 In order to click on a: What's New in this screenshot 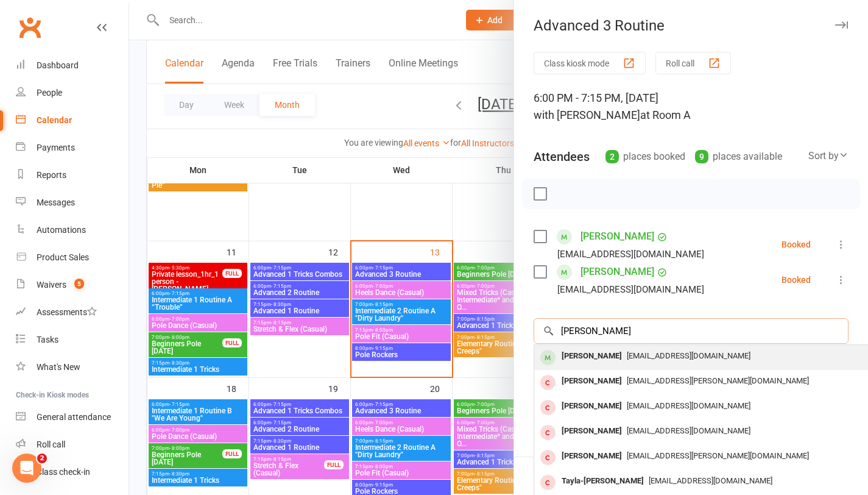, I will do `click(72, 367)`.